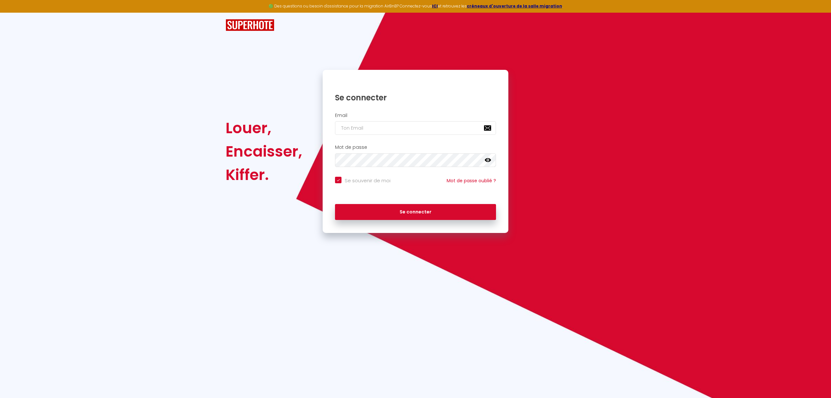 The height and width of the screenshot is (398, 831). What do you see at coordinates (435, 6) in the screenshot?
I see `strong: ICI` at bounding box center [435, 6].